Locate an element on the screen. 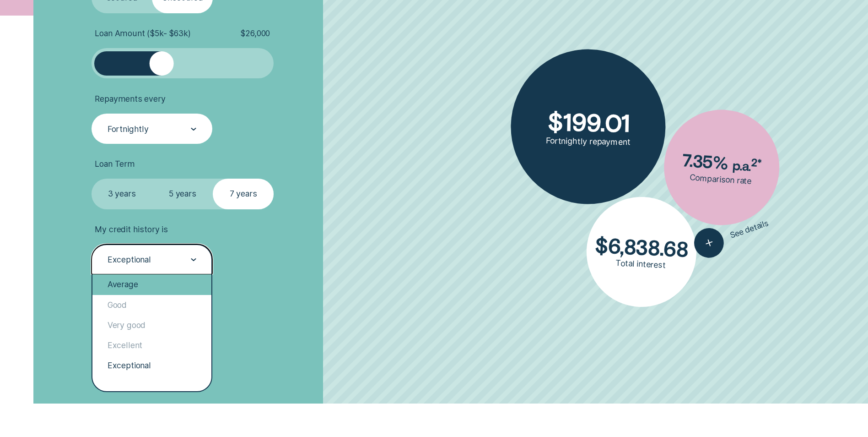 The width and height of the screenshot is (868, 437). span: Loan Term is located at coordinates (115, 164).